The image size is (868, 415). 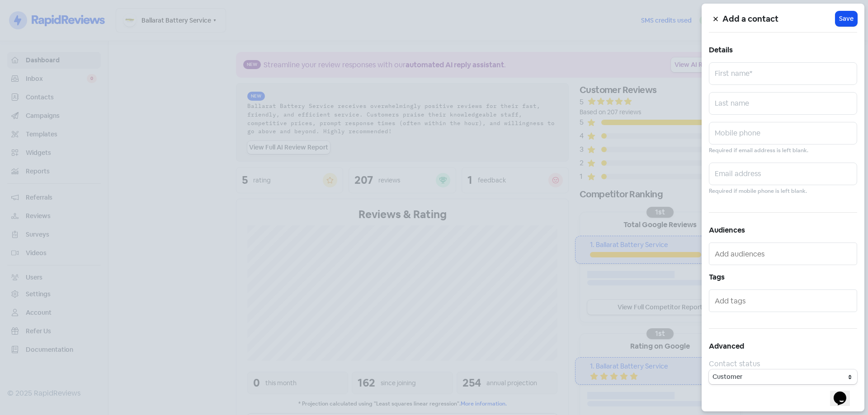 What do you see at coordinates (847, 19) in the screenshot?
I see `span: Save` at bounding box center [847, 19].